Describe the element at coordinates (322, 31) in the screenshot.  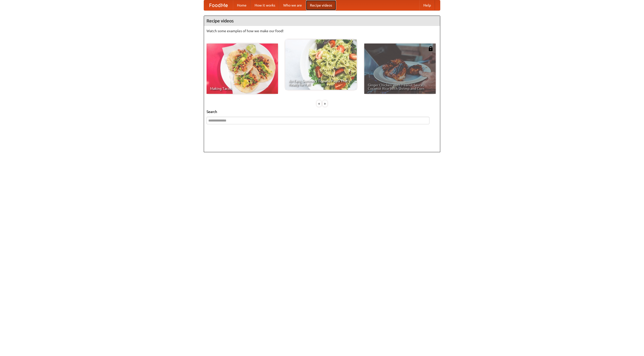
I see `p: Watch some examples of how we make our food!` at that location.